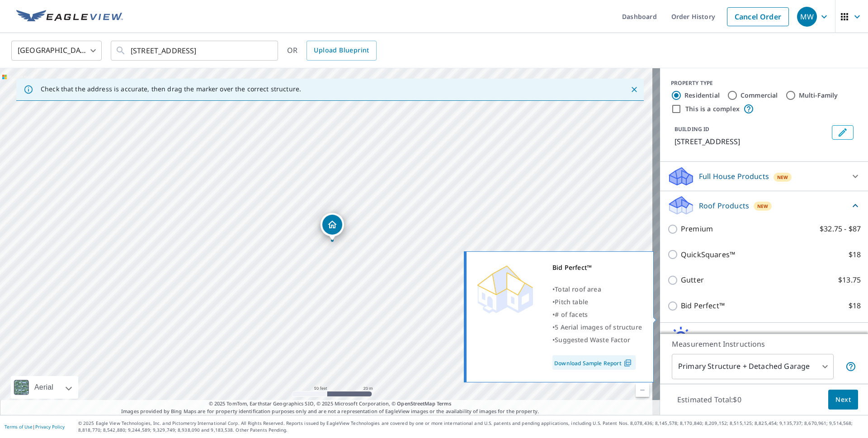  Describe the element at coordinates (703, 305) in the screenshot. I see `p: Bid Perfect™` at that location.